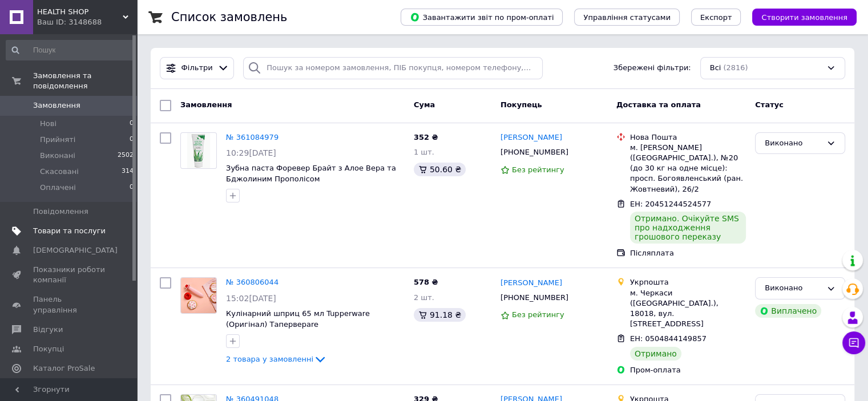 The width and height of the screenshot is (868, 401). What do you see at coordinates (276, 359) in the screenshot?
I see `a: 2 товара у замовленні` at bounding box center [276, 359].